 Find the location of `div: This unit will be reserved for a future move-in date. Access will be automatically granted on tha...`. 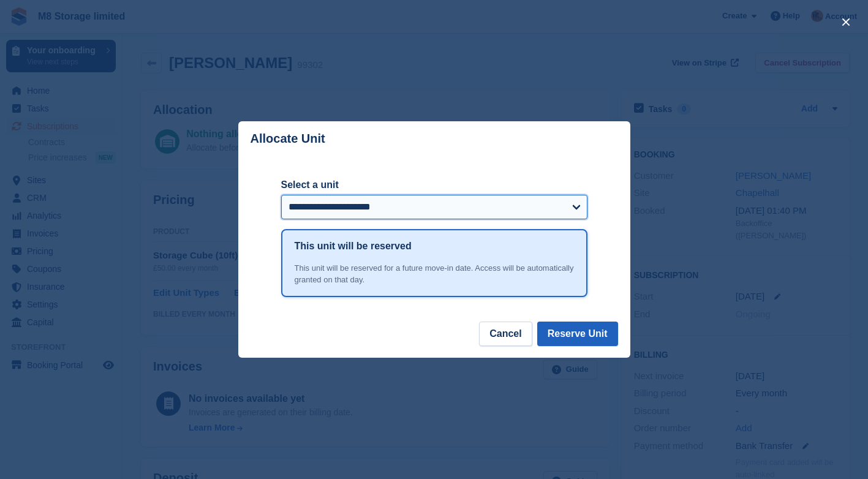

div: This unit will be reserved for a future move-in date. Access will be automatically granted on tha... is located at coordinates (434, 274).